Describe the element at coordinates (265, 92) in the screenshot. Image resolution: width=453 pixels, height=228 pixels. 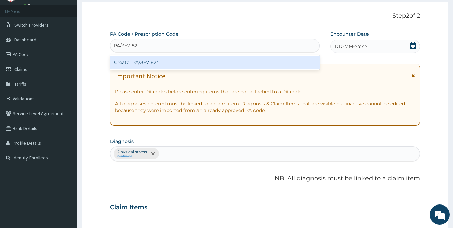
I see `p: Please enter PA codes before entering items that are not attached to a PA code` at that location.